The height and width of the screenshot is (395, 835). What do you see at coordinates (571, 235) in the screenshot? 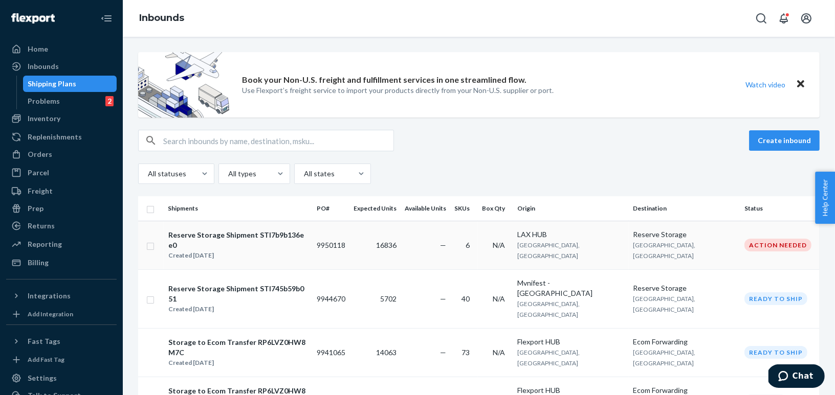
I see `div: LAX HUB` at bounding box center [571, 235].